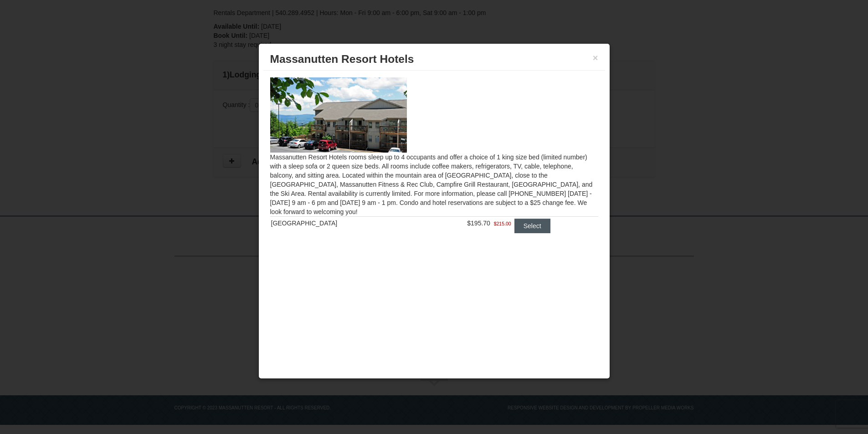  Describe the element at coordinates (478, 223) in the screenshot. I see `span: $195.70` at that location.